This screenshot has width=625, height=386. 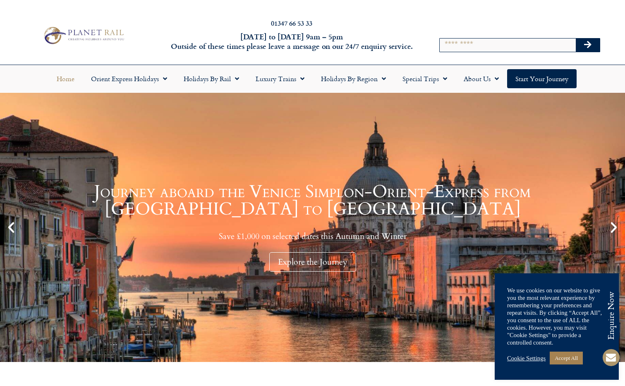 I want to click on p: Save £1,000 on selected dates this Autumn and Winter, so click(x=312, y=236).